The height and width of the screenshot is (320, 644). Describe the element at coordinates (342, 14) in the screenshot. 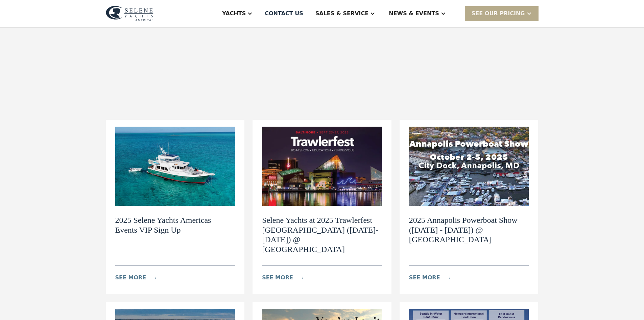

I see `div: Sales & Service` at that location.